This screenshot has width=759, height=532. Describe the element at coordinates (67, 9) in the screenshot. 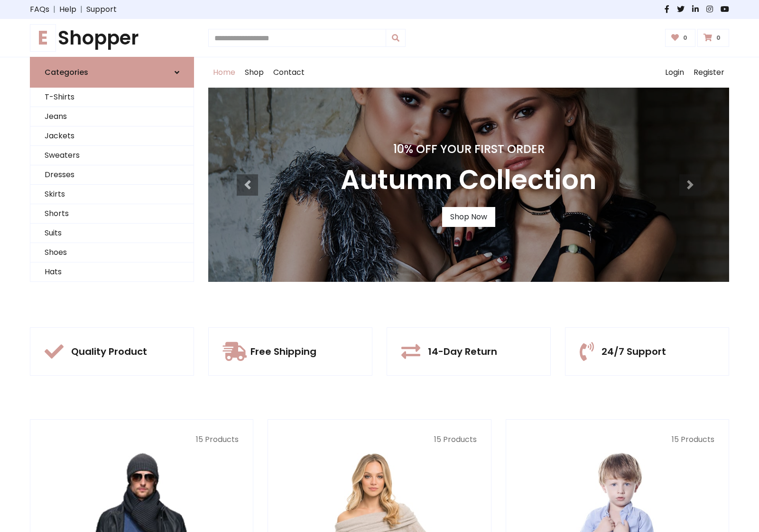

I see `a: Help` at that location.